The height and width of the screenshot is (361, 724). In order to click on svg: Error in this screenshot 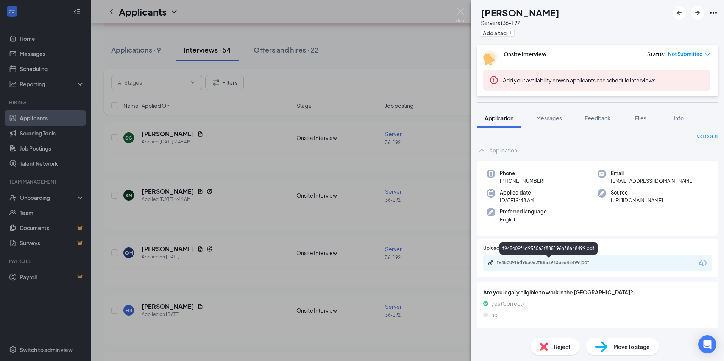, I will do `click(494, 80)`.